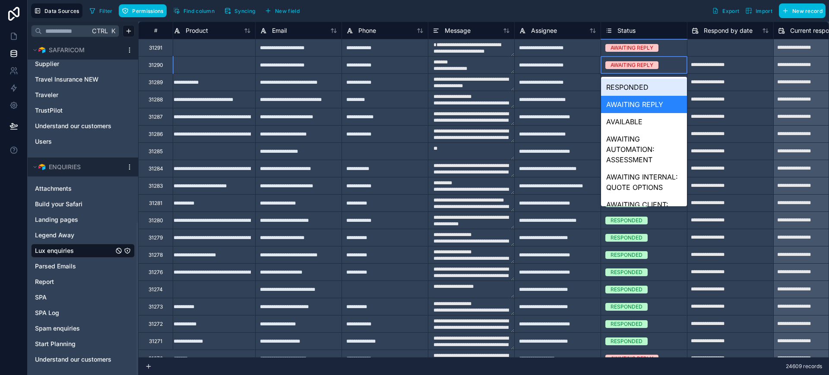 This screenshot has width=829, height=375. I want to click on div: Attachments, so click(83, 189).